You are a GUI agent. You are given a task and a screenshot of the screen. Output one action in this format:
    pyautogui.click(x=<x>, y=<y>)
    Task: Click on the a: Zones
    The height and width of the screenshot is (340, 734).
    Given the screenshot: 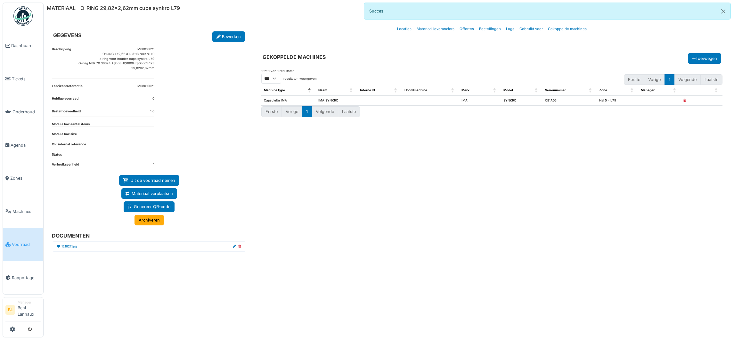 What is the action you would take?
    pyautogui.click(x=23, y=178)
    